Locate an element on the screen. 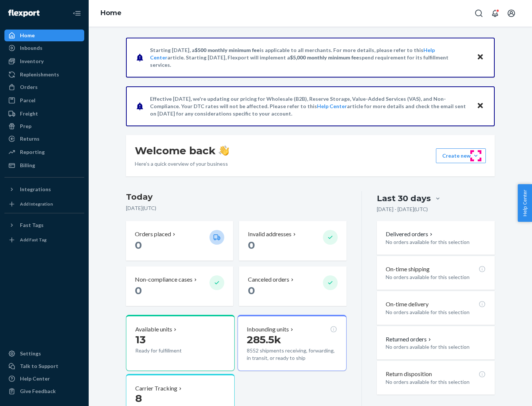 The image size is (532, 406). a: Add Integration is located at coordinates (44, 204).